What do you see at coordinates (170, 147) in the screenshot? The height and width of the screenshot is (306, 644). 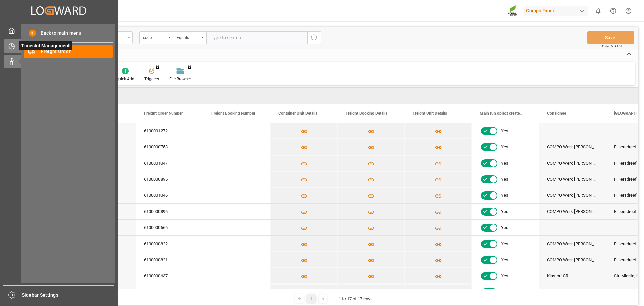 I see `div: 6100000758` at bounding box center [170, 147].